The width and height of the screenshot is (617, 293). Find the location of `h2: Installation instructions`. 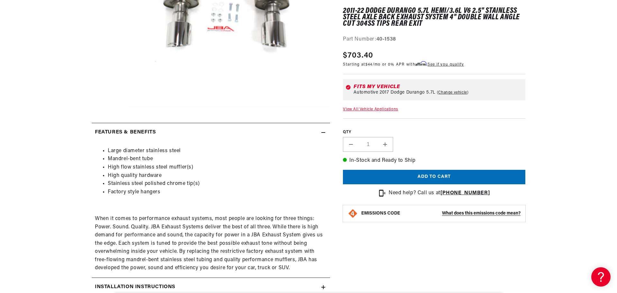

h2: Installation instructions is located at coordinates (135, 287).